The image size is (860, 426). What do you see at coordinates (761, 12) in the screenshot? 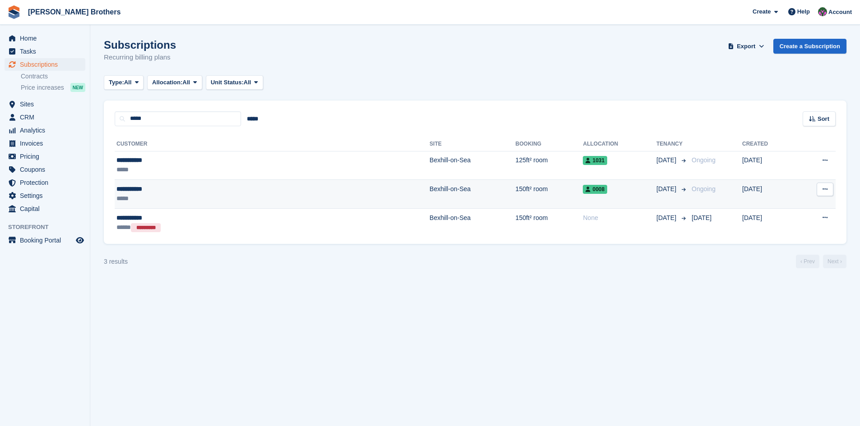
I see `span: Create` at bounding box center [761, 12].